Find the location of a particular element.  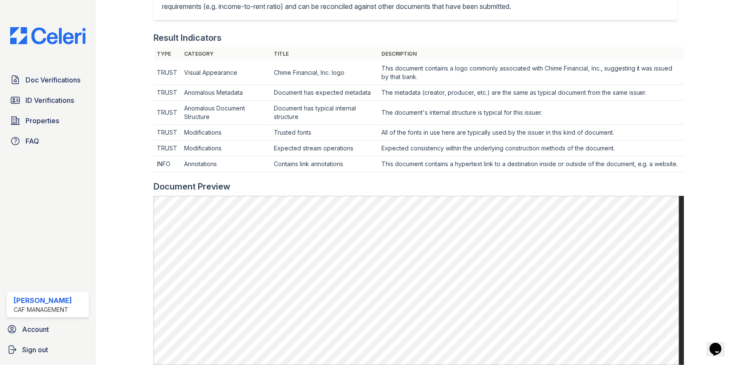

img: CE_Logo_Blue-a8612792a0a2168367f1c8372b55b34899dd931a85d93a1a3d3e32e68fde9ad4.png is located at coordinates (48, 36).